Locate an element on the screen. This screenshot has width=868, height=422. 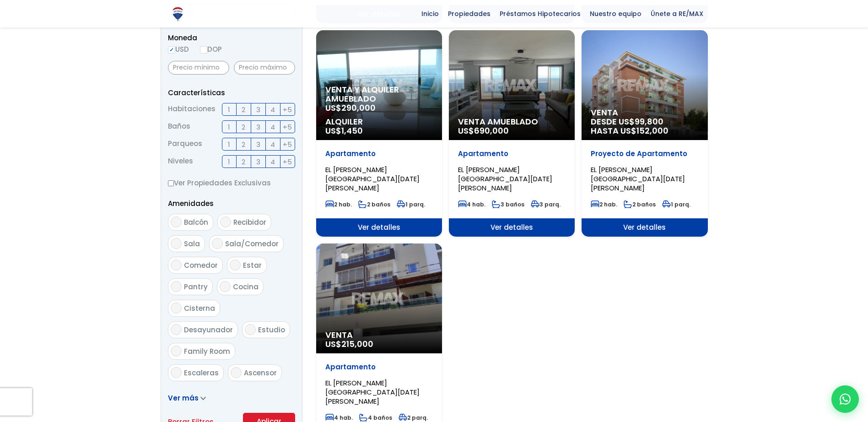
p: Amenidades is located at coordinates (231, 203).